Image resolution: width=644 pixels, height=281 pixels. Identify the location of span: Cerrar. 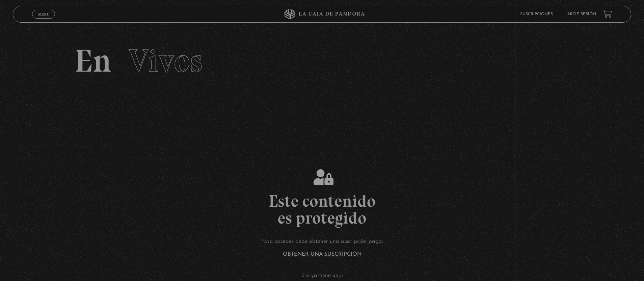
(44, 20).